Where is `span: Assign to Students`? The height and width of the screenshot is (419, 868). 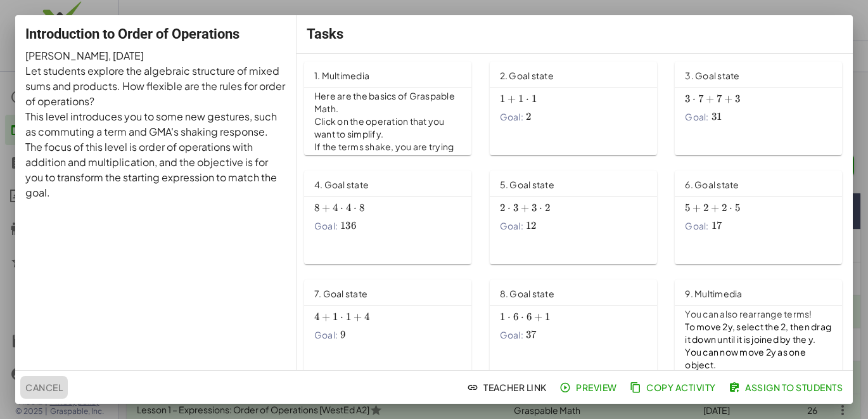
span: Assign to Students is located at coordinates (786, 387).